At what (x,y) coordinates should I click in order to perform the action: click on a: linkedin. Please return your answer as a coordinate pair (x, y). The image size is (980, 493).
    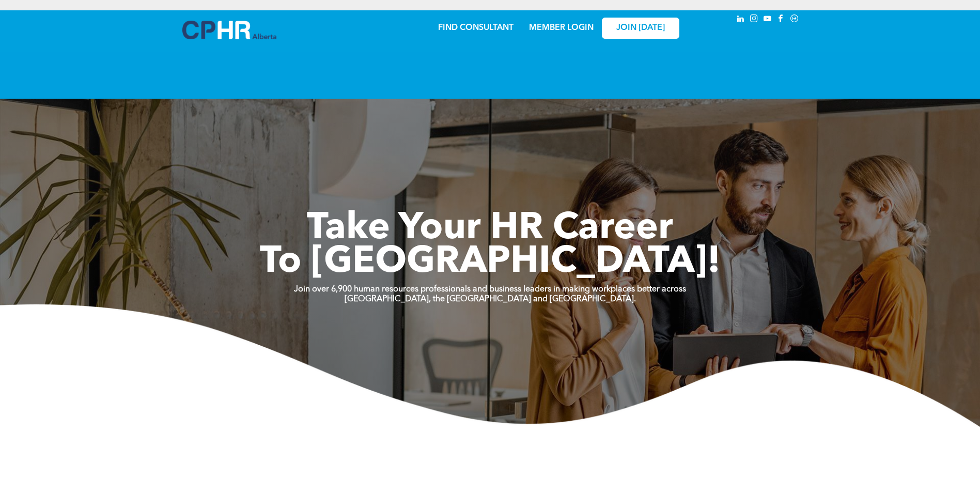
    Looking at the image, I should click on (740, 20).